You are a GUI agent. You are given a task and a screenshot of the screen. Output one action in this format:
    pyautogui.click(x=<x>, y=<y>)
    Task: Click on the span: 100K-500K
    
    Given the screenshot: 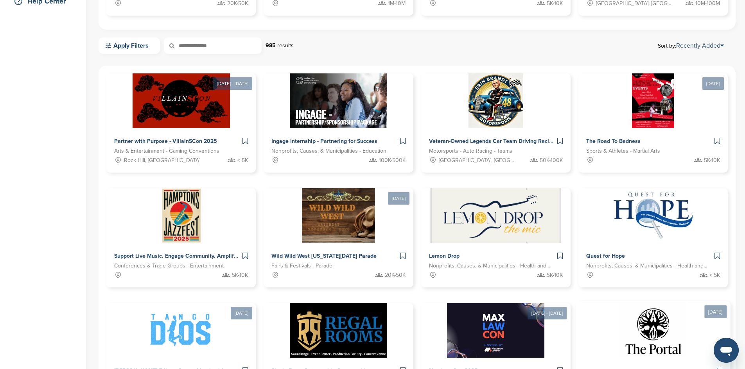 What is the action you would take?
    pyautogui.click(x=392, y=161)
    